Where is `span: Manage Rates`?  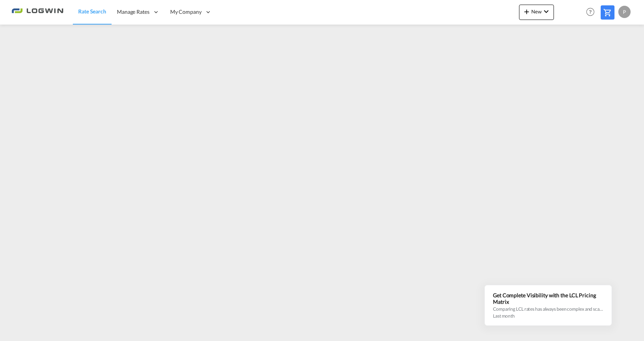 span: Manage Rates is located at coordinates (133, 12).